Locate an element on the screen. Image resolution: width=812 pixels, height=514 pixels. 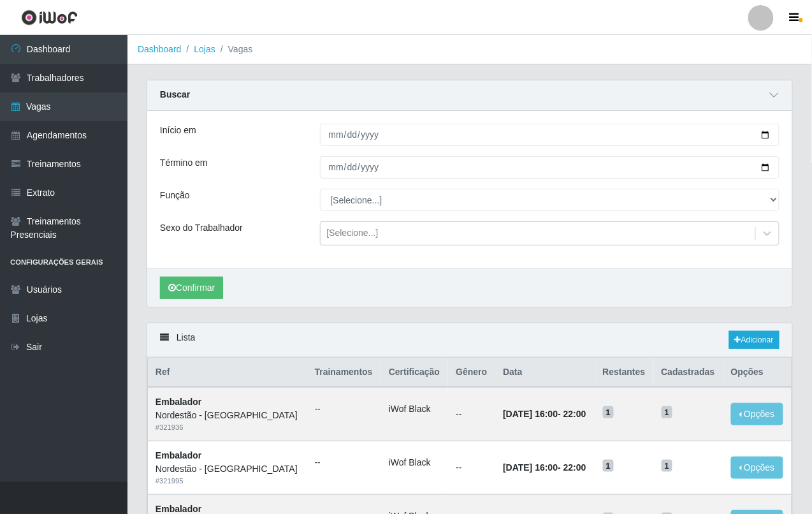
div: [Selecione...] is located at coordinates (352, 233).